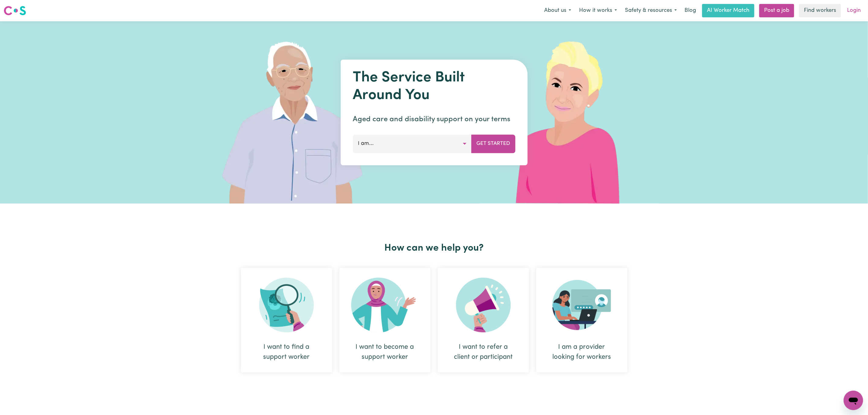 This screenshot has height=415, width=868. I want to click on button: About us, so click(558, 11).